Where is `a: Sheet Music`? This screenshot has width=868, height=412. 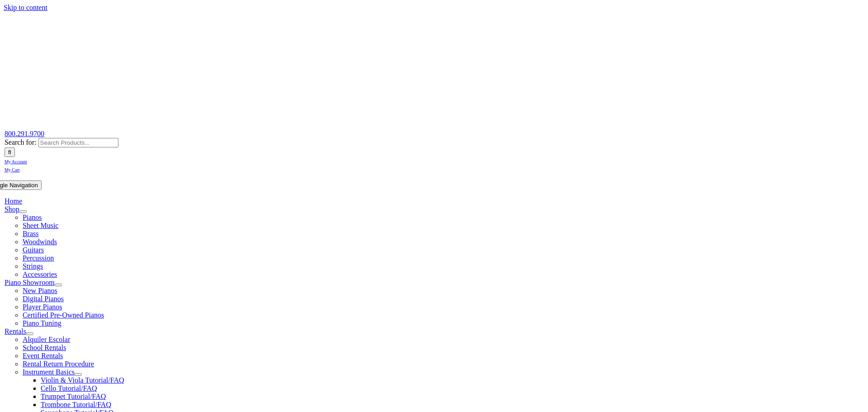
a: Sheet Music is located at coordinates (40, 225).